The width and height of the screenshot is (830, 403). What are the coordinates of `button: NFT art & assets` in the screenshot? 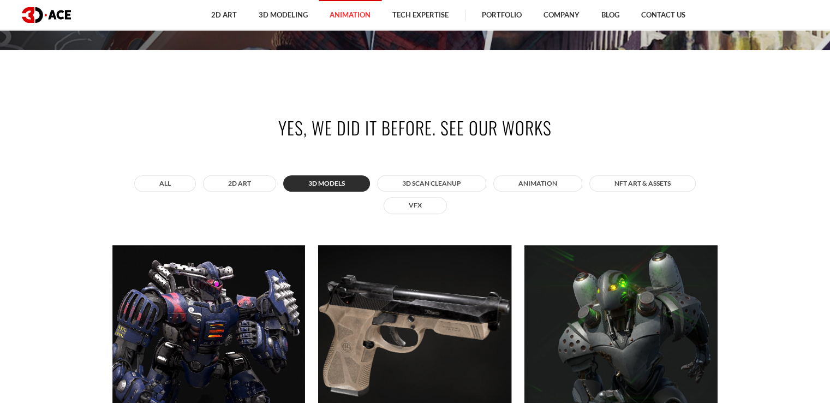 It's located at (642, 183).